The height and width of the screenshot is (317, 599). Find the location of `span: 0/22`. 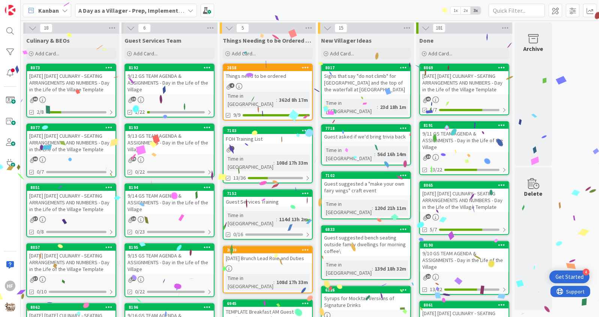

span: 0/22 is located at coordinates (140, 292).